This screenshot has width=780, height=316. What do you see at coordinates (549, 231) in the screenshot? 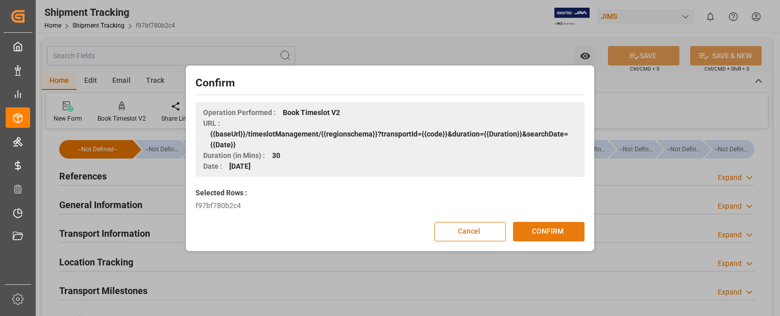
I see `button: CONFIRM` at bounding box center [549, 231].